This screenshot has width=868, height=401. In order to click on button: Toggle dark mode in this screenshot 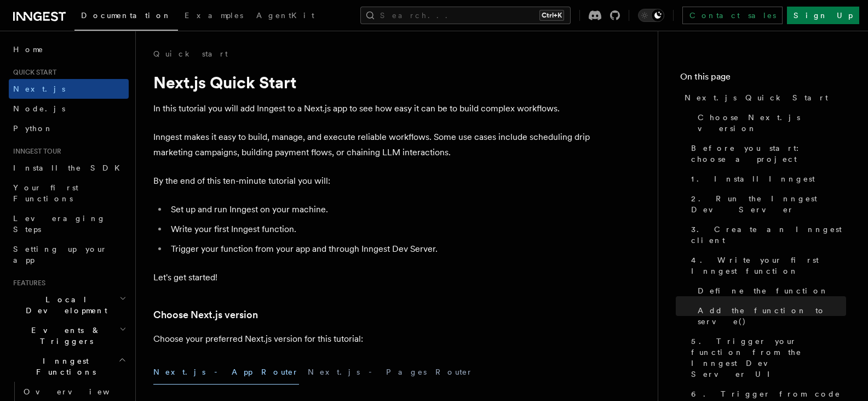, I will do `click(651, 15)`.